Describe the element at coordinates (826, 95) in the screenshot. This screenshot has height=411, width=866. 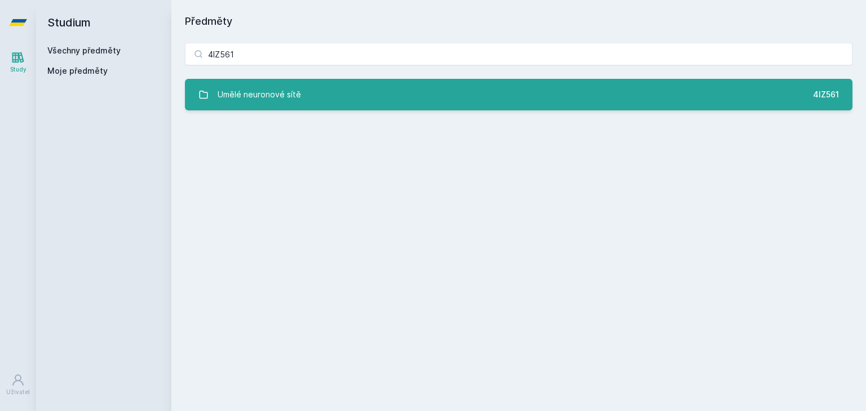
I see `div: 4IZ561` at that location.